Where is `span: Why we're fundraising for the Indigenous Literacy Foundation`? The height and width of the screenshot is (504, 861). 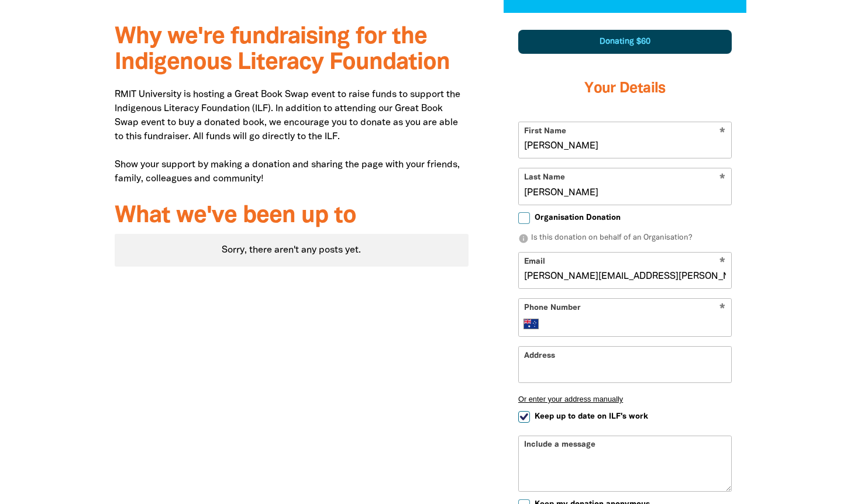 span: Why we're fundraising for the Indigenous Literacy Foundation is located at coordinates (282, 50).